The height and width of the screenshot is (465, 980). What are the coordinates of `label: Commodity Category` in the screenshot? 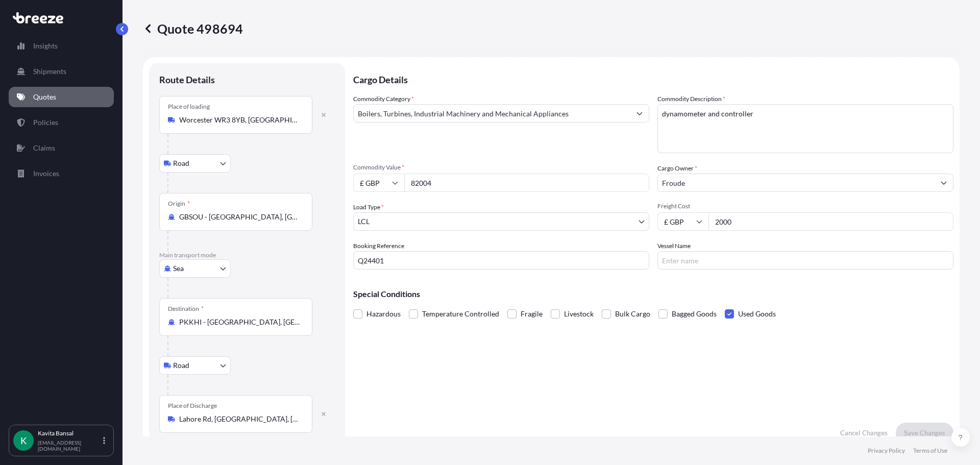 It's located at (384, 99).